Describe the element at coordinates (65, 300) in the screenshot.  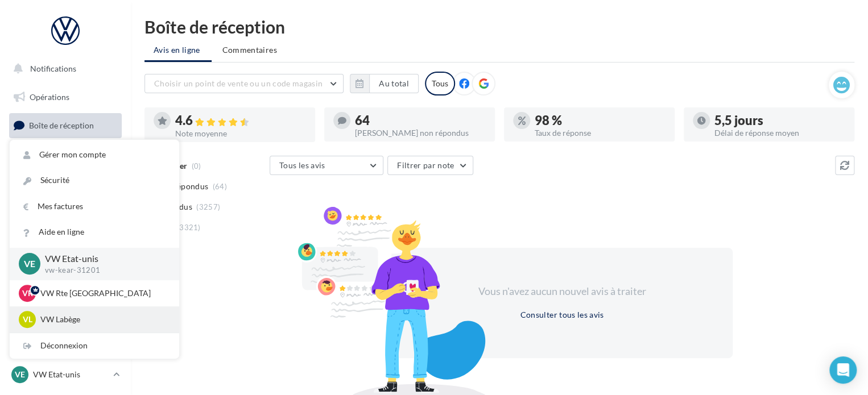
I see `a: PLV et print personnalisable` at that location.